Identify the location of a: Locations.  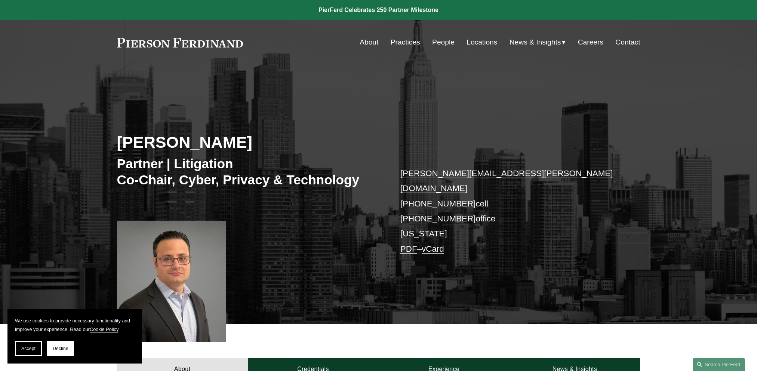
(482, 42).